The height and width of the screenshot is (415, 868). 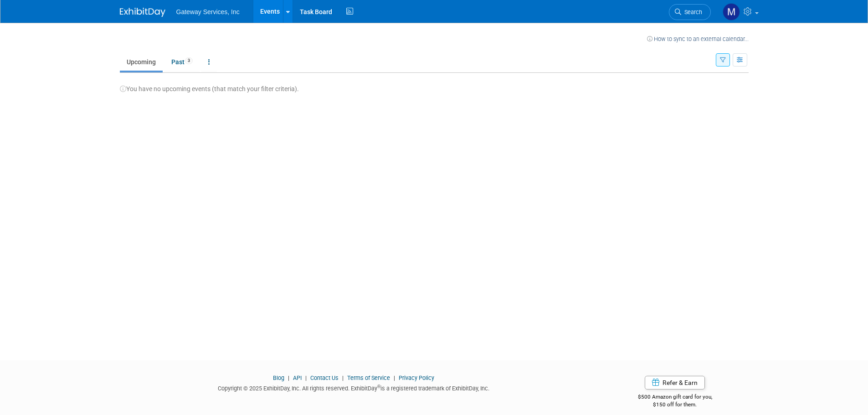 What do you see at coordinates (731, 12) in the screenshot?
I see `img: Matthew Waggoner` at bounding box center [731, 12].